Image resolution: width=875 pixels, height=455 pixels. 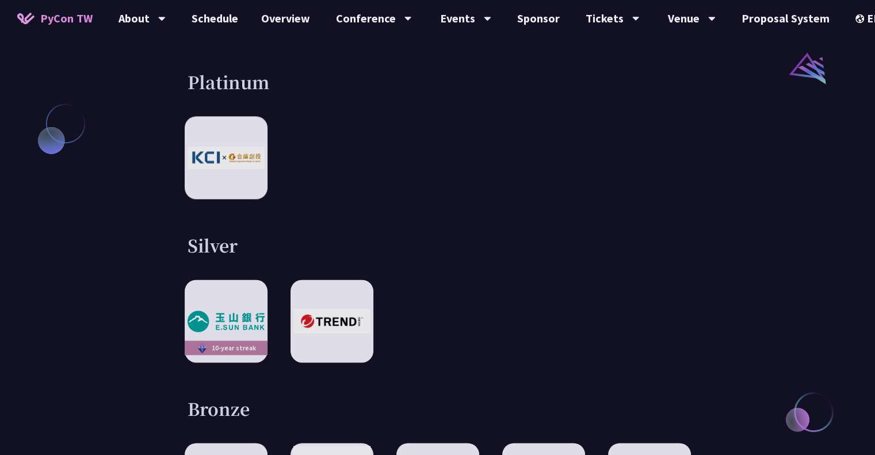 What do you see at coordinates (226, 158) in the screenshot?
I see `img: KCI-Global x TCVC` at bounding box center [226, 158].